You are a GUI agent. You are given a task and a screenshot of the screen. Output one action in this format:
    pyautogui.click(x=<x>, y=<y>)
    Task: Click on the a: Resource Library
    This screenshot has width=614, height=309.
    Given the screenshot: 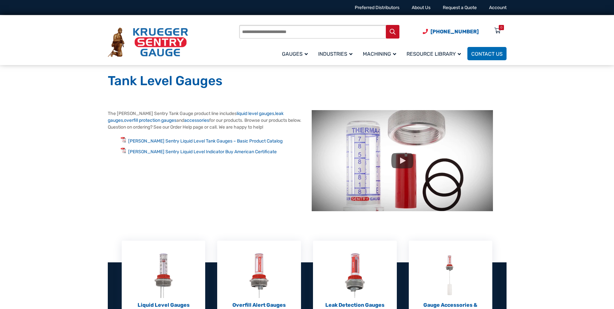 What is the action you would take?
    pyautogui.click(x=435, y=53)
    